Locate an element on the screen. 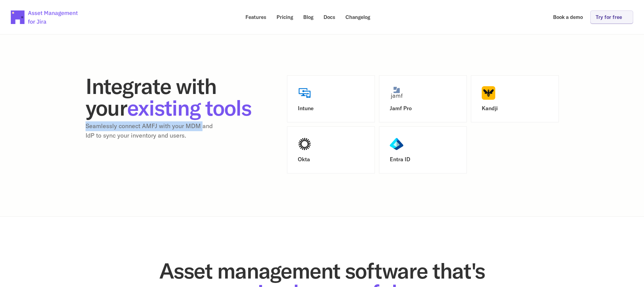  a: Changelog is located at coordinates (358, 17).